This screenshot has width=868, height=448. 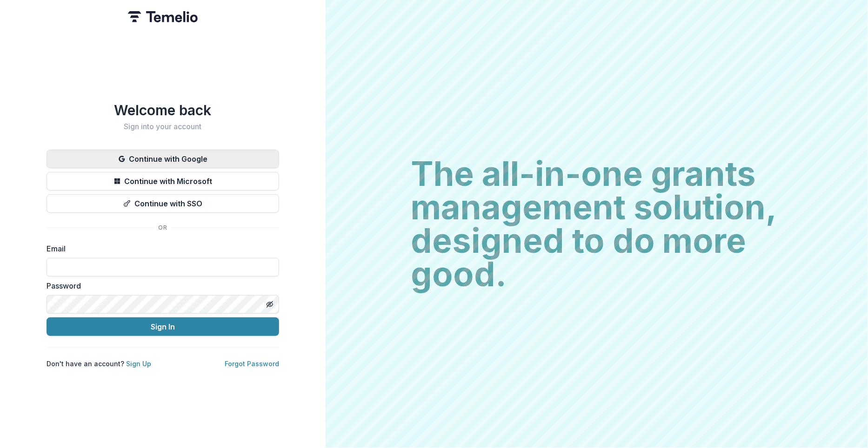 What do you see at coordinates (160, 249) in the screenshot?
I see `label: Email` at bounding box center [160, 249].